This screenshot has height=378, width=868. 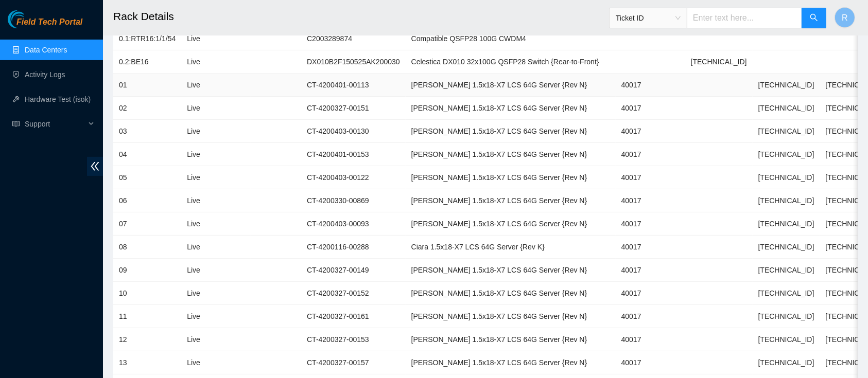 What do you see at coordinates (147, 363) in the screenshot?
I see `td: 13` at bounding box center [147, 363].